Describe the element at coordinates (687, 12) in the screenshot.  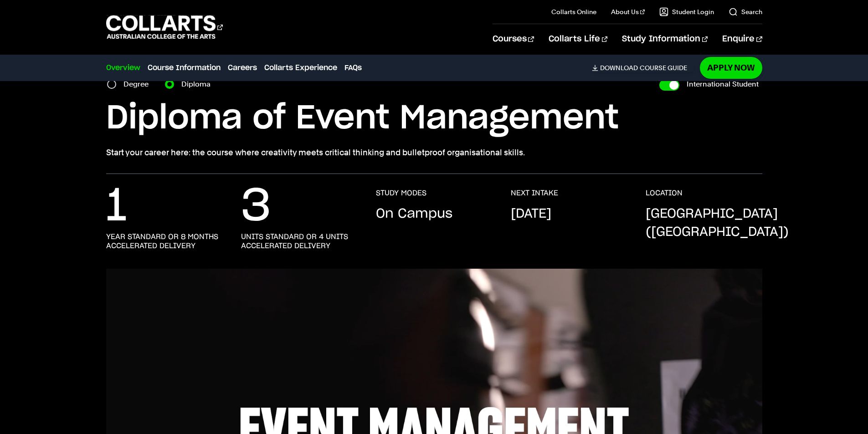
I see `a: Student Login` at that location.